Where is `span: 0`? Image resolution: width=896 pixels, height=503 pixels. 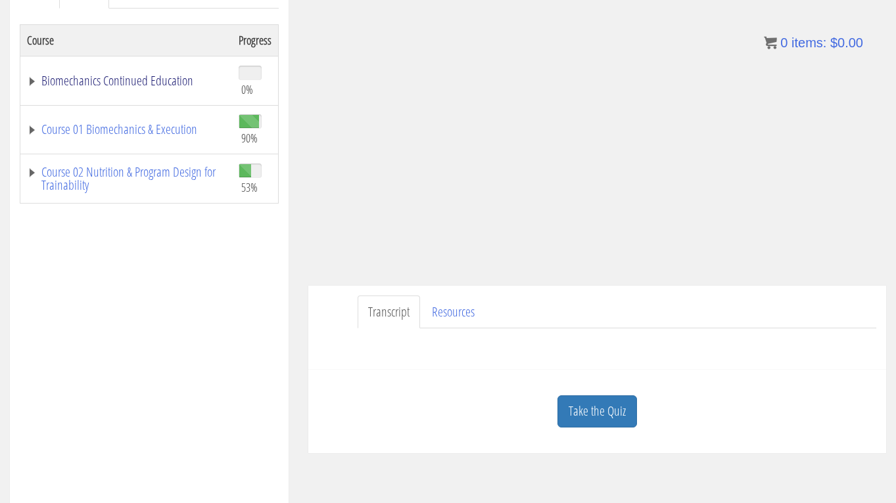
span: 0 is located at coordinates (783, 43).